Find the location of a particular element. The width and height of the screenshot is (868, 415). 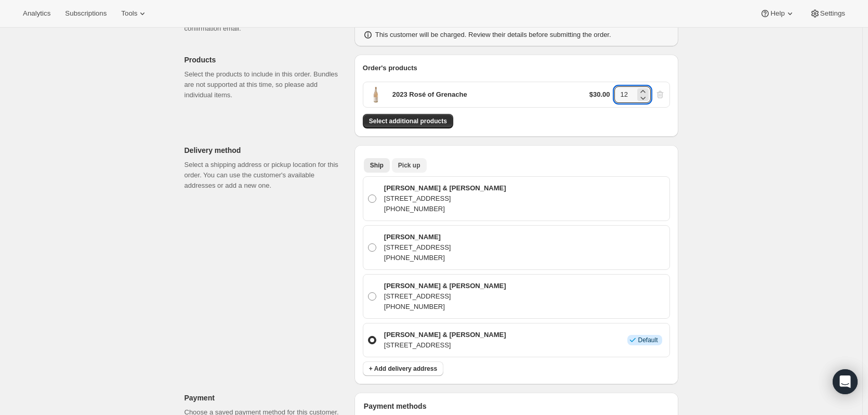

p: Products is located at coordinates (265, 60).